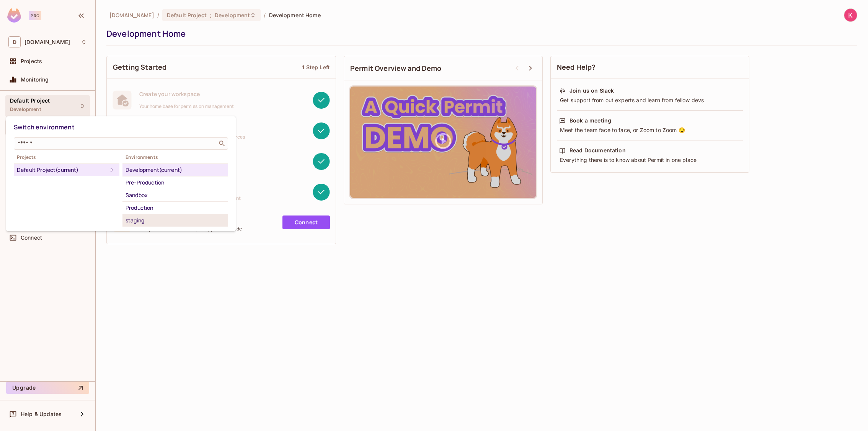 This screenshot has height=431, width=868. Describe the element at coordinates (175, 183) in the screenshot. I see `div: Pre-Production` at that location.